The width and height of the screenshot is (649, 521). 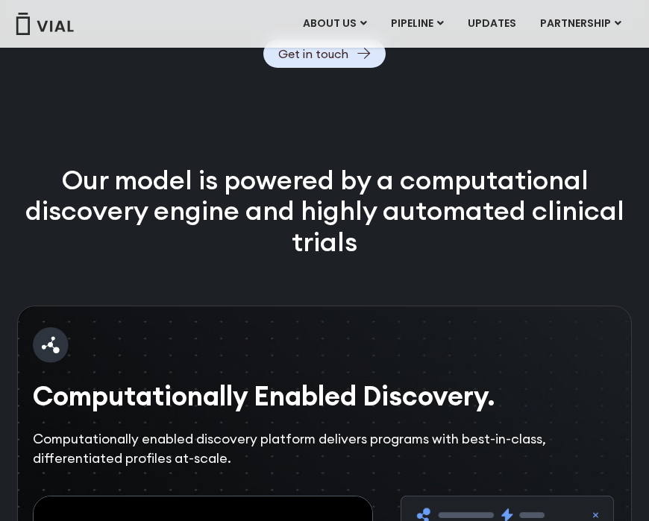 What do you see at coordinates (417, 24) in the screenshot?
I see `a: PIPELINEMenu Toggle` at bounding box center [417, 24].